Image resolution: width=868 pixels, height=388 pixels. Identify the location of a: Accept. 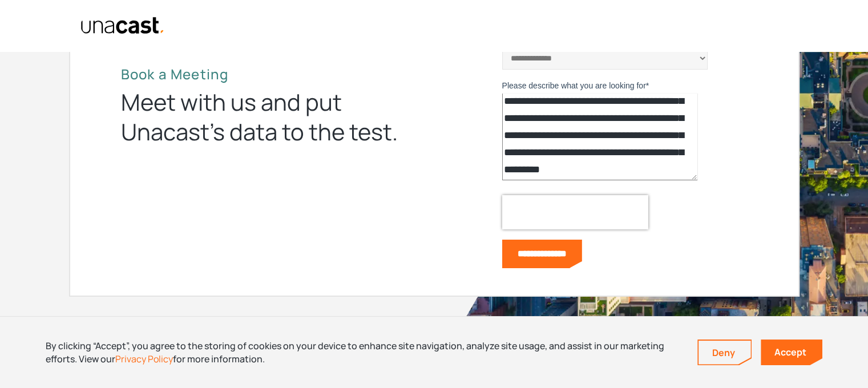
(791, 352).